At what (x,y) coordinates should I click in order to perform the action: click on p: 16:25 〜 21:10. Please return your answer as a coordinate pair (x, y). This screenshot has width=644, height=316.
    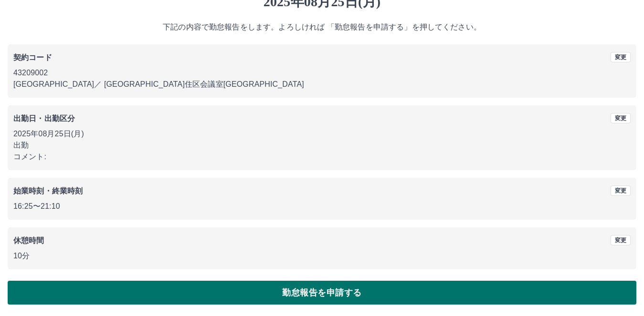
    Looking at the image, I should click on (322, 206).